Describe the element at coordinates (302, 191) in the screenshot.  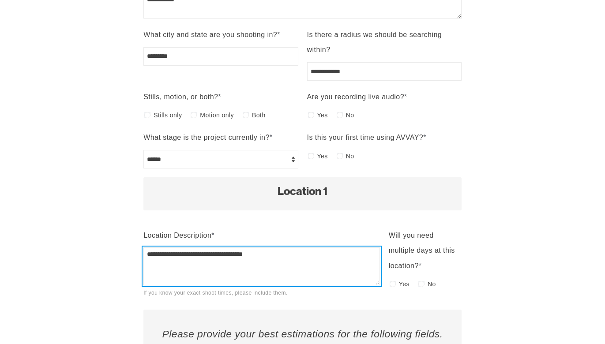
I see `h2: Location 1` at that location.